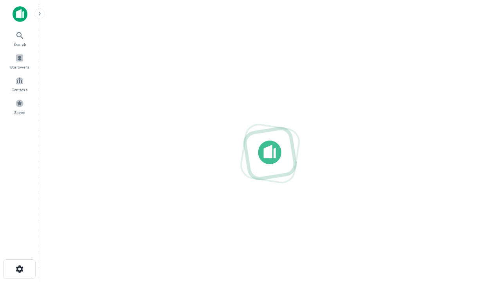 This screenshot has width=501, height=282. What do you see at coordinates (20, 67) in the screenshot?
I see `span: Borrowers` at bounding box center [20, 67].